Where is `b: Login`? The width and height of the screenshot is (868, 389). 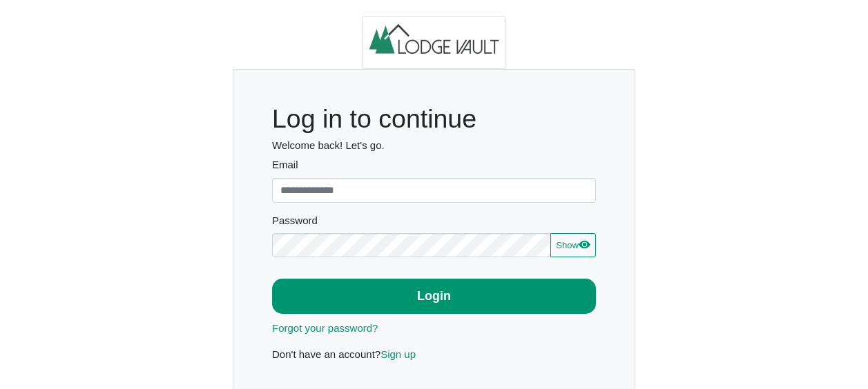
b: Login is located at coordinates (434, 296).